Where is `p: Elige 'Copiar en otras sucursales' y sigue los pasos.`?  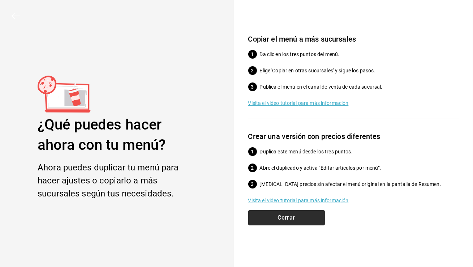
p: Elige 'Copiar en otras sucursales' y sigue los pasos. is located at coordinates (359, 70).